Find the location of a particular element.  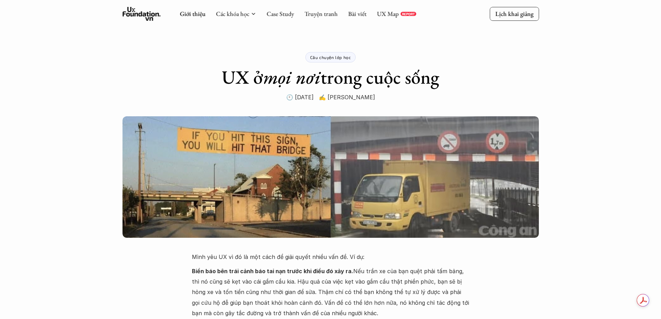

p: Câu chuyện lớp học is located at coordinates (331, 57).